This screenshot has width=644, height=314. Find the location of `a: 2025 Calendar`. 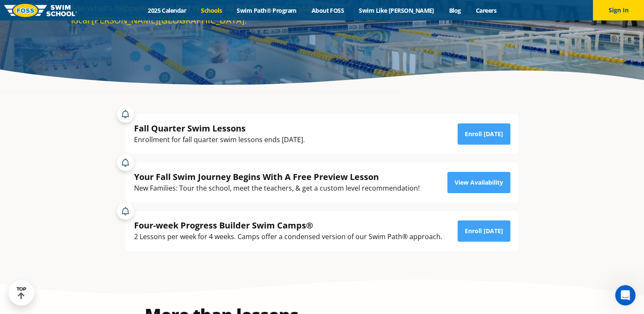

a: 2025 Calendar is located at coordinates (167, 10).